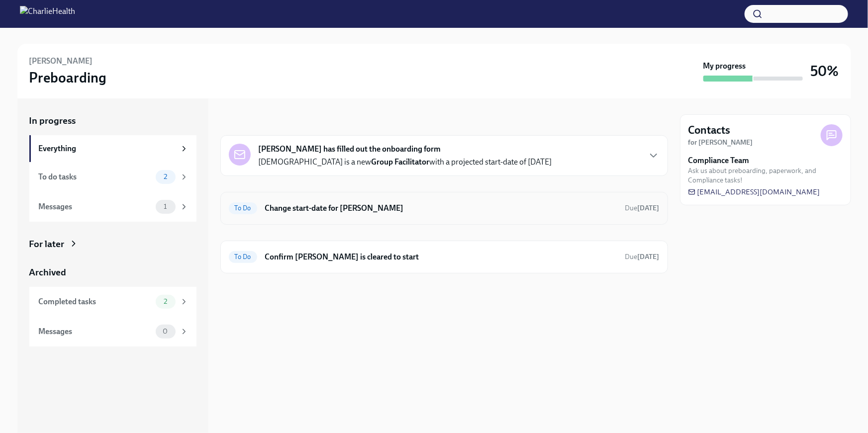 This screenshot has height=433, width=868. I want to click on a: For later, so click(113, 244).